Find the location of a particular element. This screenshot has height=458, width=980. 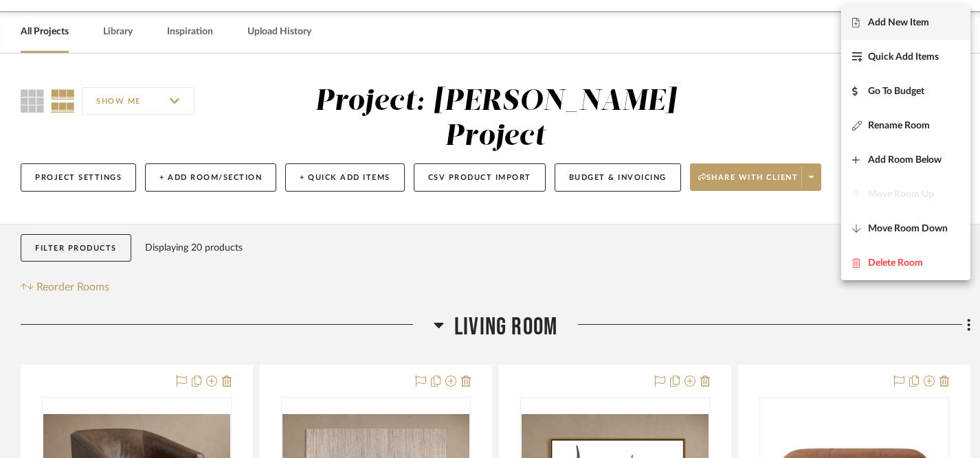

span: Quick Add Items is located at coordinates (903, 56).